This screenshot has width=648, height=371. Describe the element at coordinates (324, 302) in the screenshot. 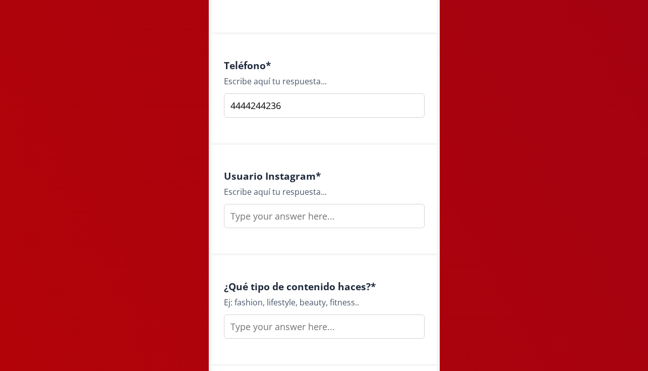

I see `div: Ej: fashion, lifestyle, beauty, fitness..` at that location.